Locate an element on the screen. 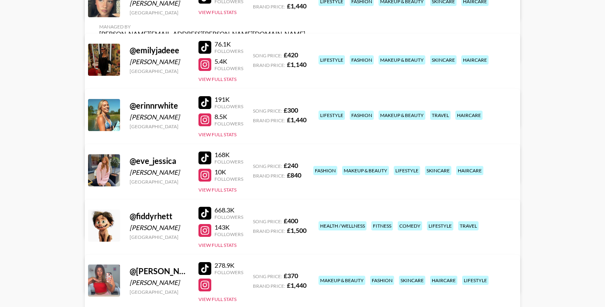 This screenshot has width=605, height=307. strong: £ 370 is located at coordinates (291, 275).